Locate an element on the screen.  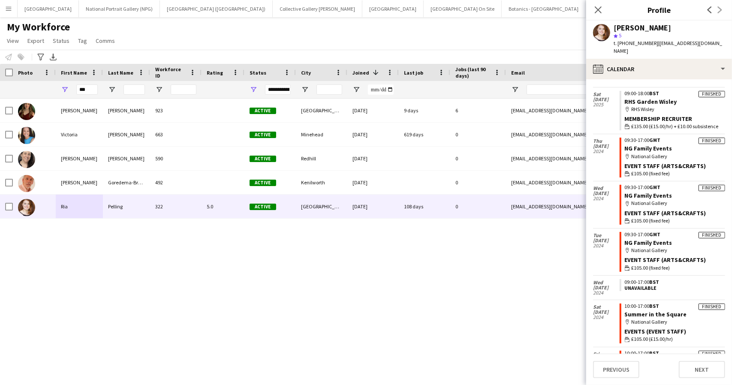
span: Sat is located at coordinates (607, 307).